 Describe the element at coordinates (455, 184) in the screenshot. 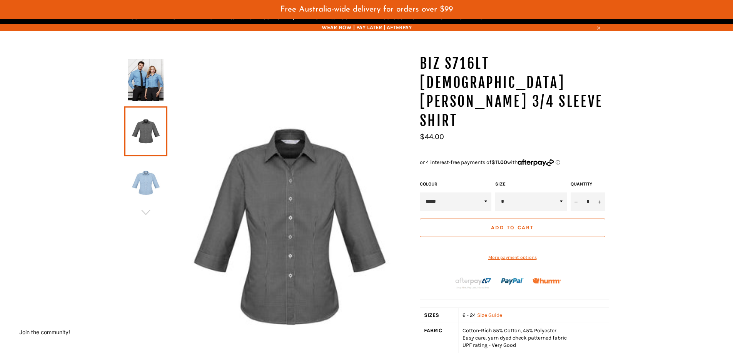

I see `label: COLOUR` at that location.